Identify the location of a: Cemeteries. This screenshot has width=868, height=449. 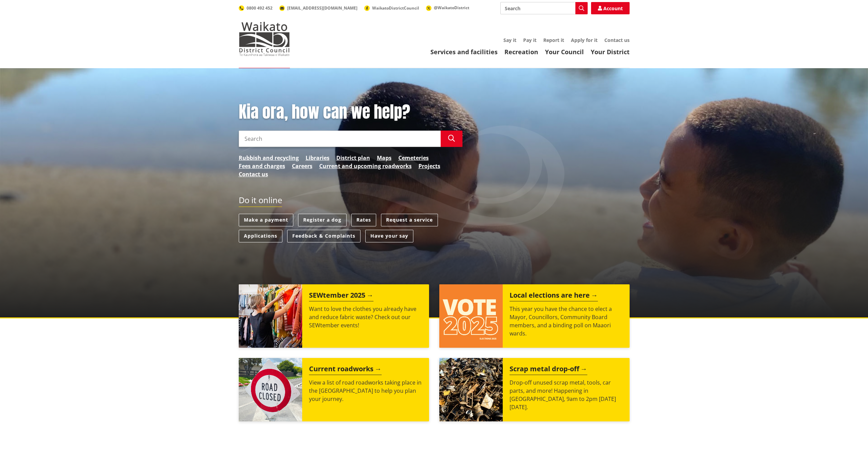
(413, 158).